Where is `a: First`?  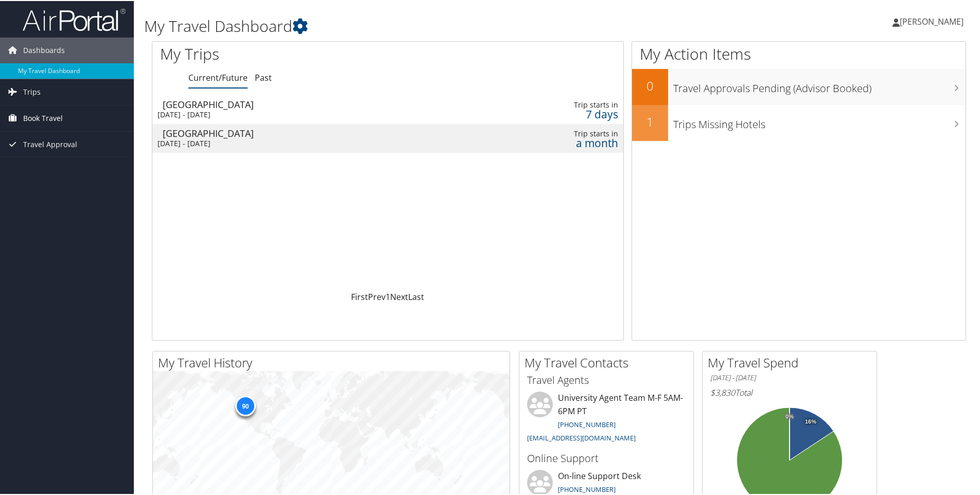
a: First is located at coordinates (359, 296).